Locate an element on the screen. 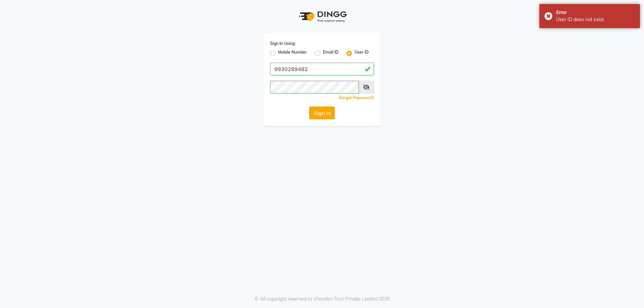 The height and width of the screenshot is (308, 644). div: Error is located at coordinates (595, 12).